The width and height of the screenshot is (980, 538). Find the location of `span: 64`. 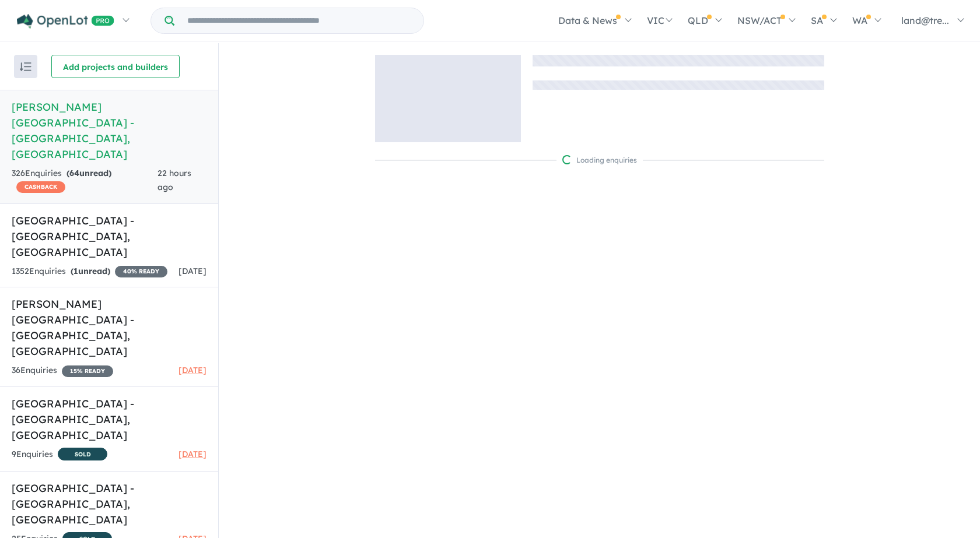

span: 64 is located at coordinates (74, 173).